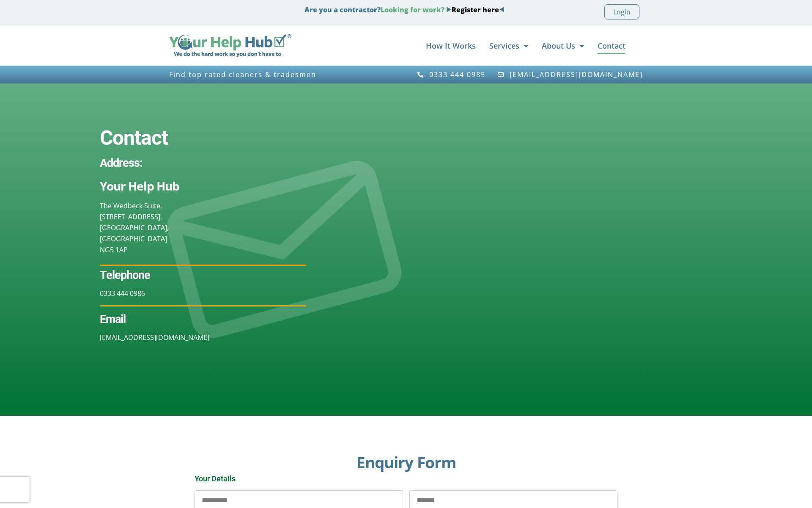 Image resolution: width=812 pixels, height=508 pixels. I want to click on span: Login, so click(622, 12).